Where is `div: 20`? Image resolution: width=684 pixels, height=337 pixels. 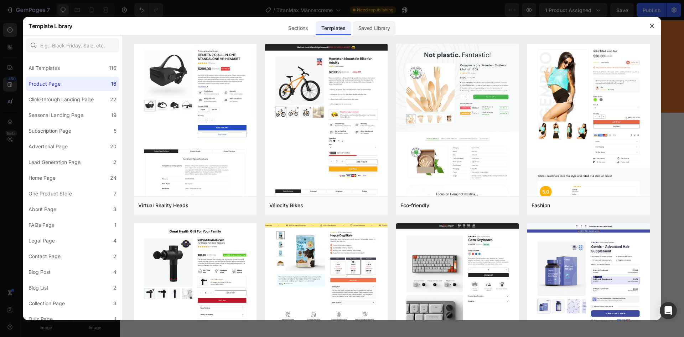
div: 20 is located at coordinates (113, 146).